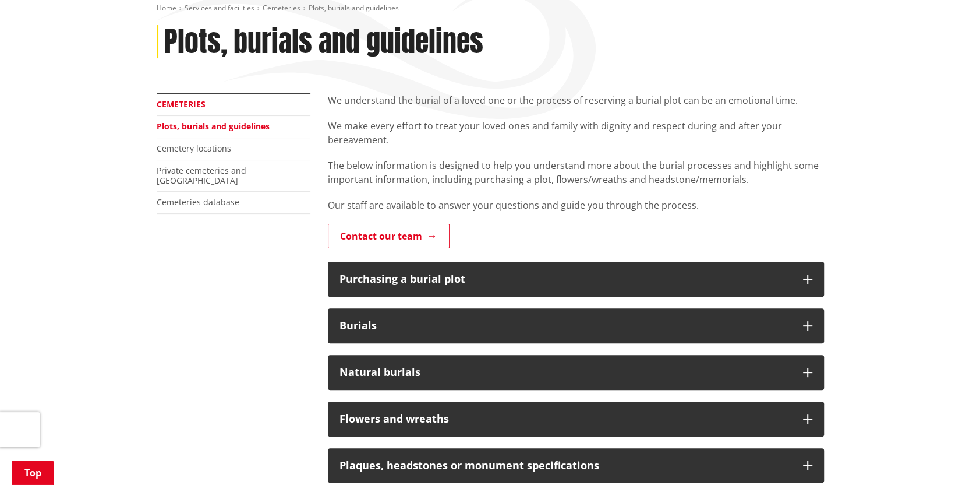 The height and width of the screenshot is (485, 980). What do you see at coordinates (566, 419) in the screenshot?
I see `div: Flowers and wreaths` at bounding box center [566, 419].